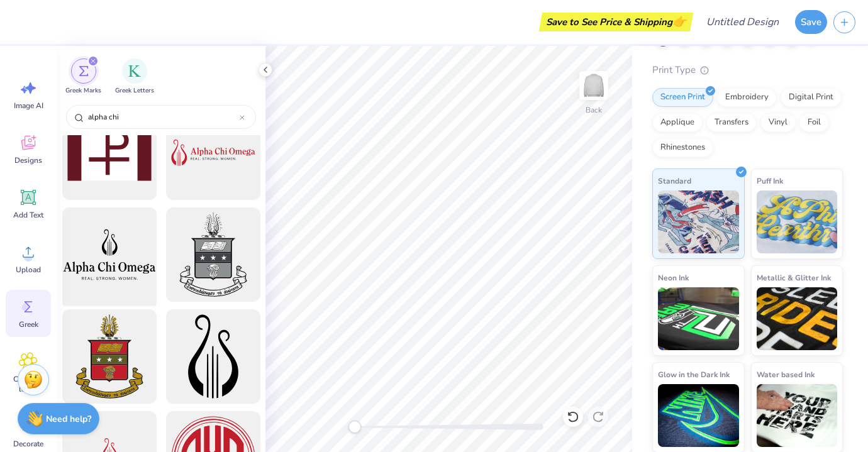 This screenshot has width=868, height=452. Describe the element at coordinates (797, 319) in the screenshot. I see `img: Metallic & Glitter Ink` at that location.